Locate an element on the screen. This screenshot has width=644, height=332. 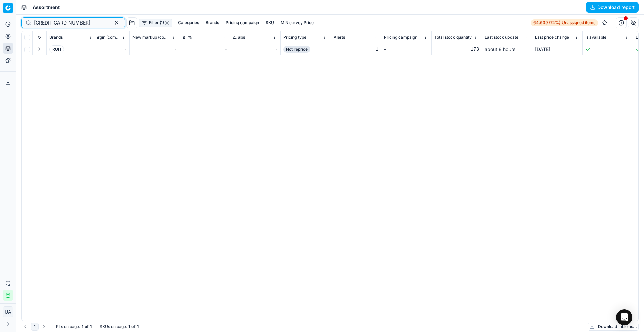
span: Alerts is located at coordinates (340, 37).